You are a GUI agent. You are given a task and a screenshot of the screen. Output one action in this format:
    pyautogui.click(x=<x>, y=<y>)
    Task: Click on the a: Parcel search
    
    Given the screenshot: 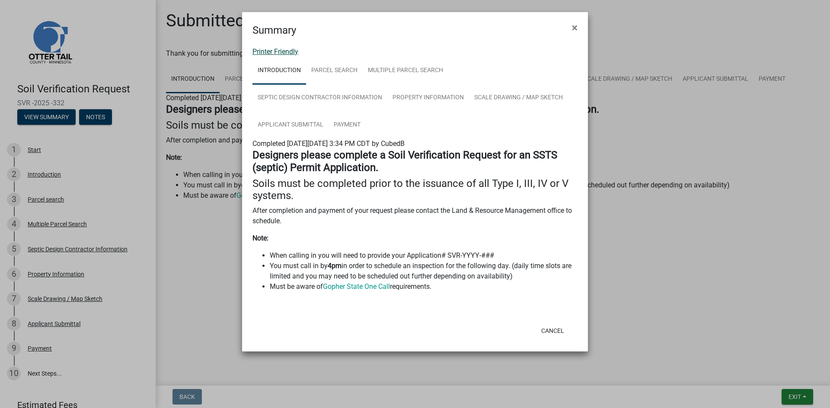 What is the action you would take?
    pyautogui.click(x=334, y=71)
    